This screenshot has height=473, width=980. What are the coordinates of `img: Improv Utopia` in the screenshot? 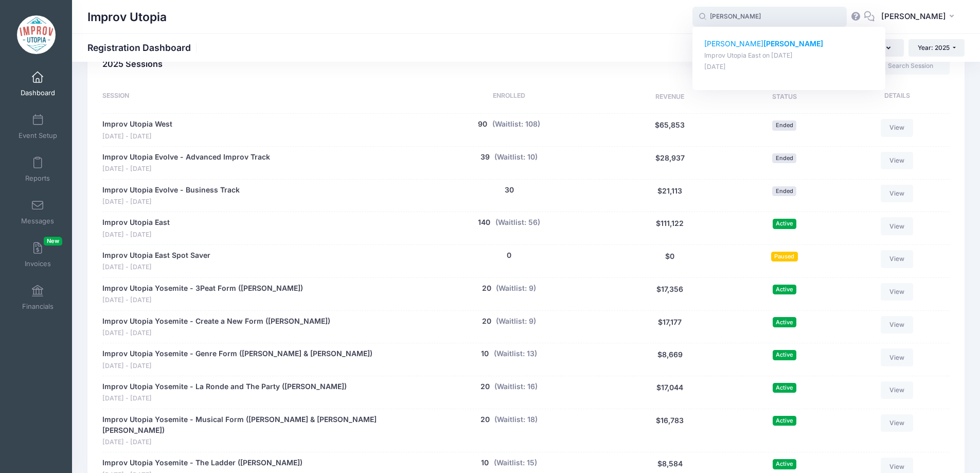 It's located at (36, 35).